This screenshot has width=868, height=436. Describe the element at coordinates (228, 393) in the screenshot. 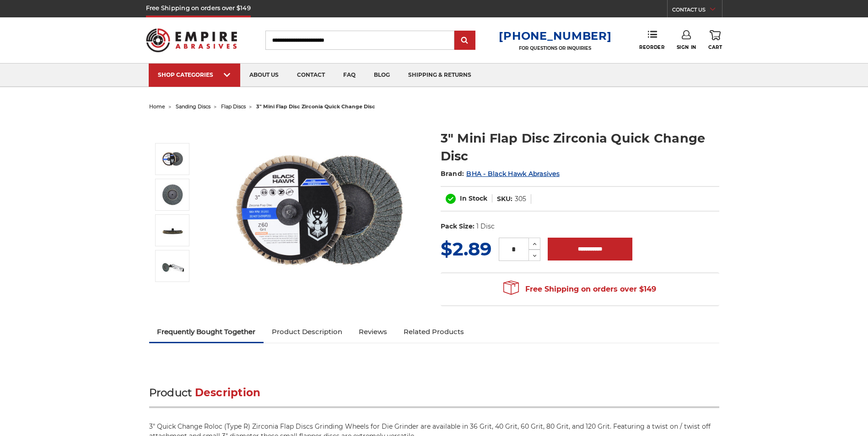

I see `span: Description` at that location.